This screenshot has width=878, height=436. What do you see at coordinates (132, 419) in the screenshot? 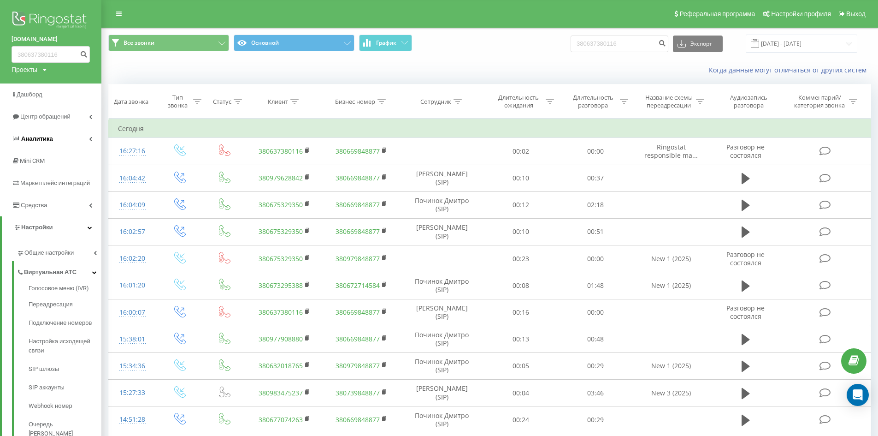
I see `div: 14:51:28` at bounding box center [132, 419].